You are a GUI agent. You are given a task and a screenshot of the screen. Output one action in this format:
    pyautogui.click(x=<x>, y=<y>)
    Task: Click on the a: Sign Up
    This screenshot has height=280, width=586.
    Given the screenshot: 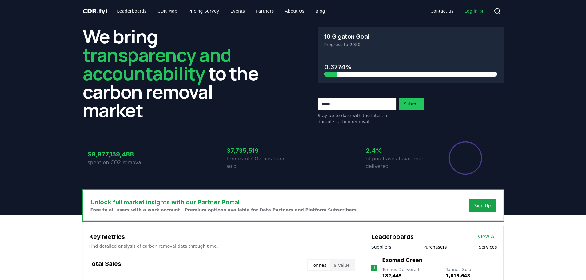 What is the action you would take?
    pyautogui.click(x=483, y=206)
    